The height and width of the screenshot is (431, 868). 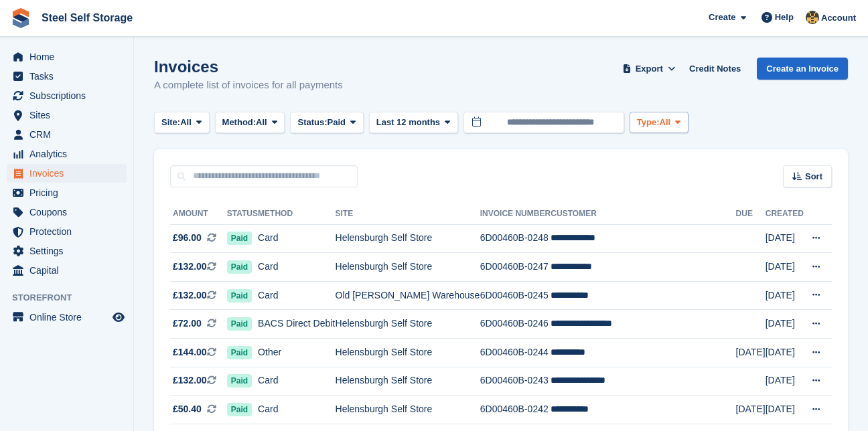 What do you see at coordinates (516, 295) in the screenshot?
I see `td: 6D00460B-0245` at bounding box center [516, 295].